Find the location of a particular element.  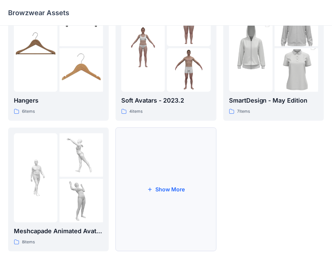

p: 7 items is located at coordinates (243, 111).